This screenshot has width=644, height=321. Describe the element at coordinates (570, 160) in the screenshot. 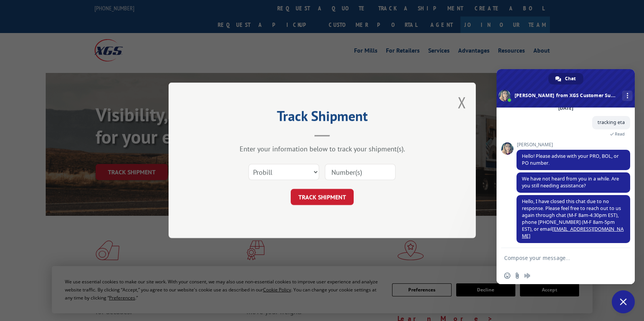

I see `span: Hello! Please advise with your PRO, BOL, or PO number.` at that location.